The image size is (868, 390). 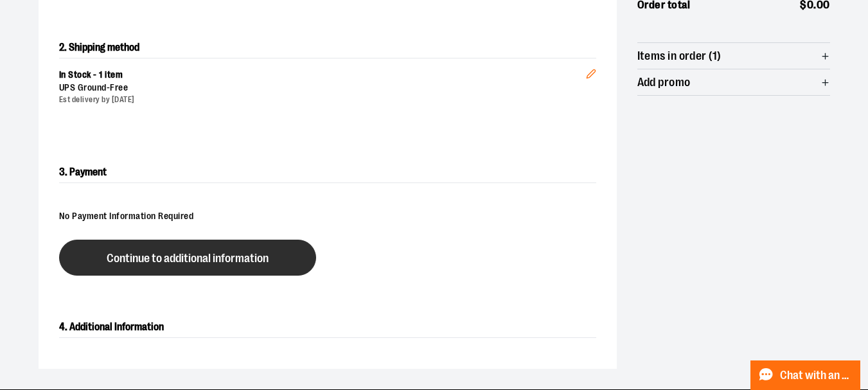 What do you see at coordinates (327, 173) in the screenshot?
I see `h2: 3. Payment` at bounding box center [327, 173].